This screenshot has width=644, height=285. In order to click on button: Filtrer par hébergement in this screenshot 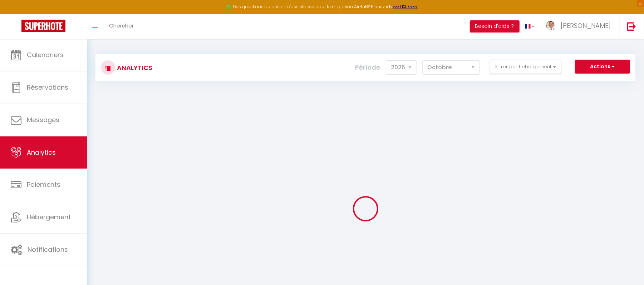, I will do `click(526, 67)`.